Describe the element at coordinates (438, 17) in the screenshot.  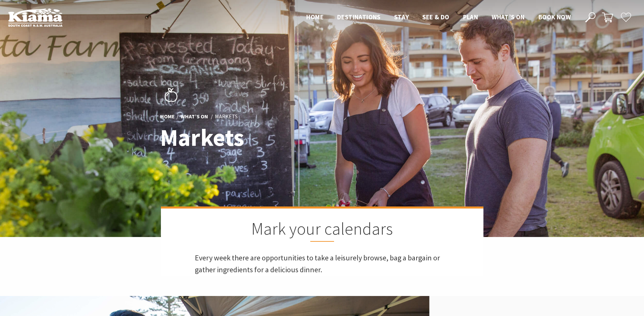
I see `nav: Main Menu` at that location.